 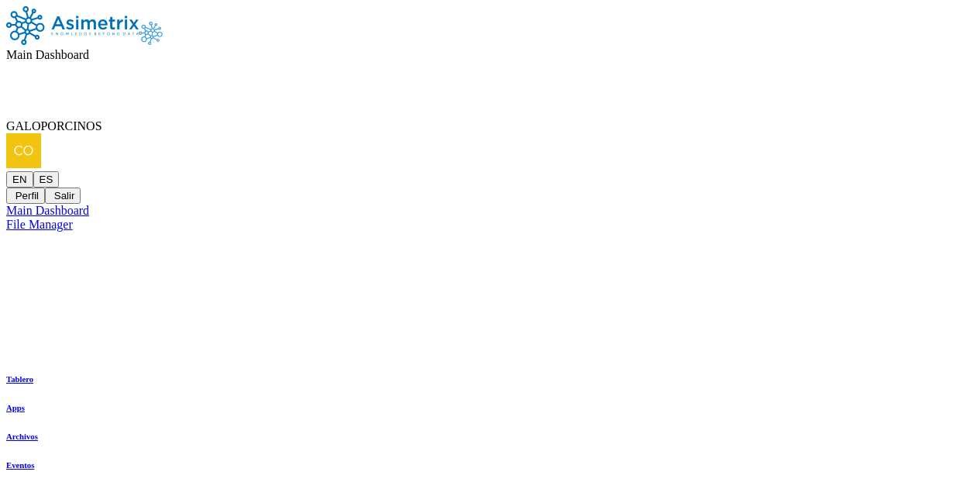 I want to click on a: Eventos, so click(x=22, y=465).